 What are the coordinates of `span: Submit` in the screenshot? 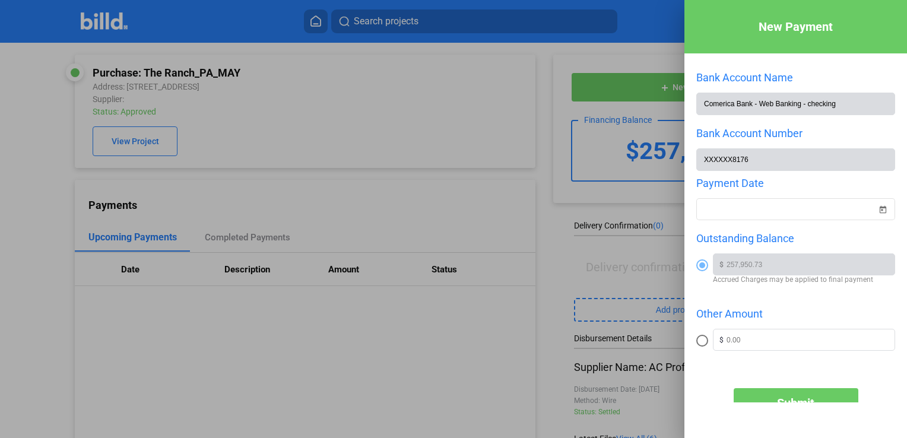 It's located at (796, 403).